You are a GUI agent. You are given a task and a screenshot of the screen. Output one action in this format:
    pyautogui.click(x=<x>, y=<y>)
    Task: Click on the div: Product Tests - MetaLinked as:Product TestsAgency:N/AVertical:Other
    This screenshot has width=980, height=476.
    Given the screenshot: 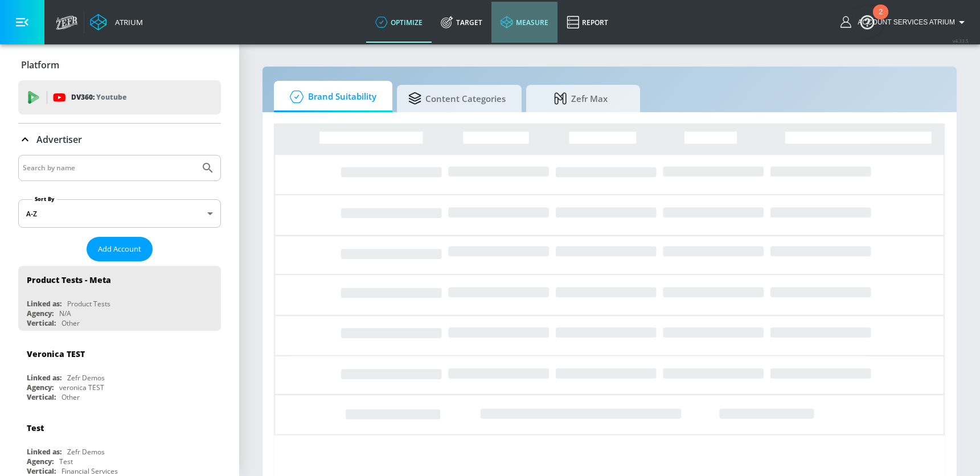 What is the action you would take?
    pyautogui.click(x=120, y=298)
    